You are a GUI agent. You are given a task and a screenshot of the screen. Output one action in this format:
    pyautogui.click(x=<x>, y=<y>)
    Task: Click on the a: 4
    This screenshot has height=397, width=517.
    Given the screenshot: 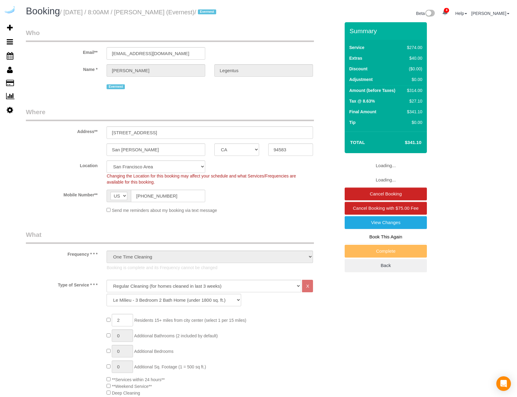 What is the action you would take?
    pyautogui.click(x=445, y=13)
    